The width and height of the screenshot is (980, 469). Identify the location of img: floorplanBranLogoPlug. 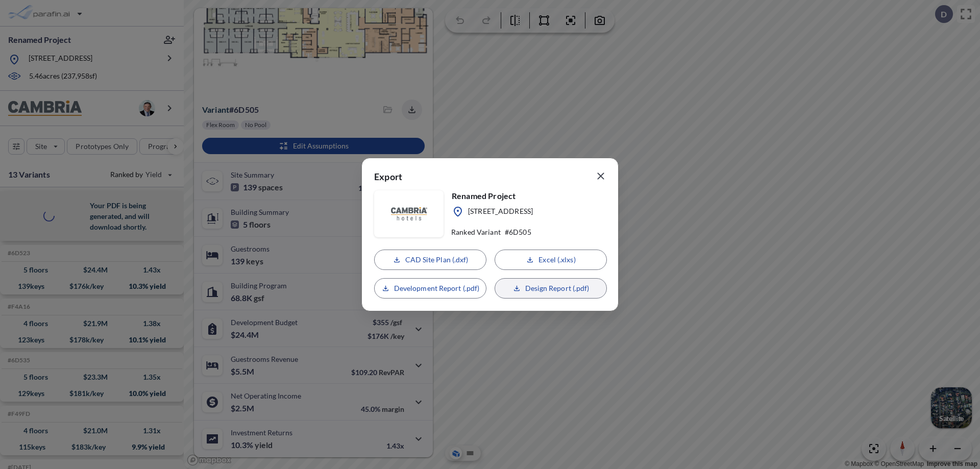
(409, 213).